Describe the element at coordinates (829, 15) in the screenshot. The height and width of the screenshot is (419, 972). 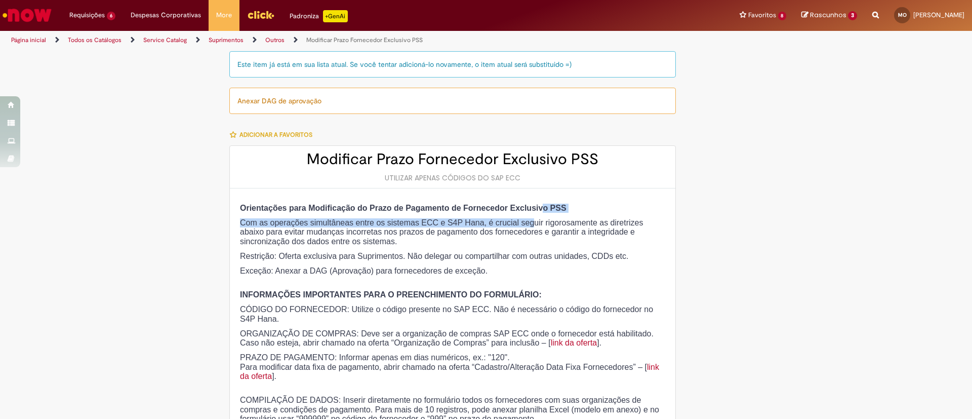
I see `a: Rascunhos` at that location.